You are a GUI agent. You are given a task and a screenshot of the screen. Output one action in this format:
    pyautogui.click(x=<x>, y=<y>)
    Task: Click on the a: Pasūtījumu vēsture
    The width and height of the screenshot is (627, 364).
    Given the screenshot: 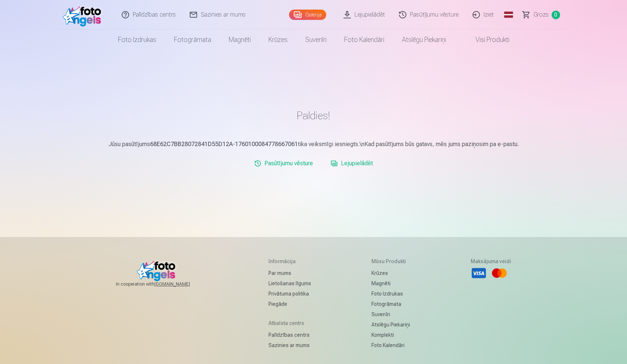 What is the action you would take?
    pyautogui.click(x=284, y=163)
    